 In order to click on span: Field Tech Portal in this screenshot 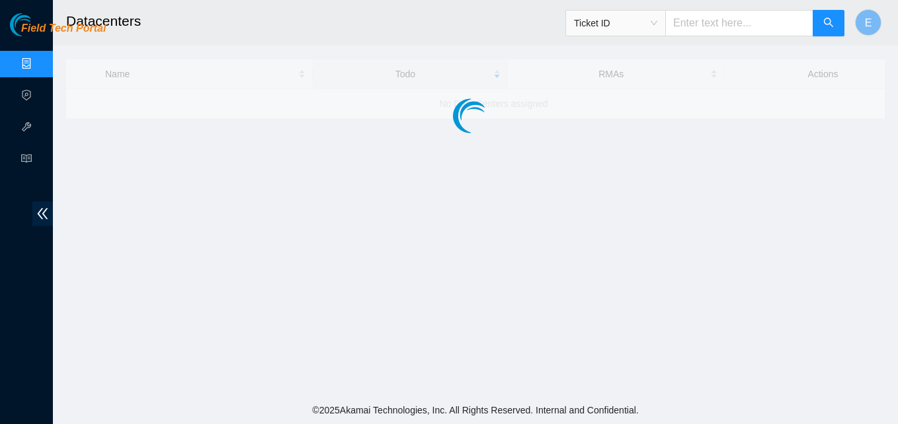, I will do `click(63, 28)`.